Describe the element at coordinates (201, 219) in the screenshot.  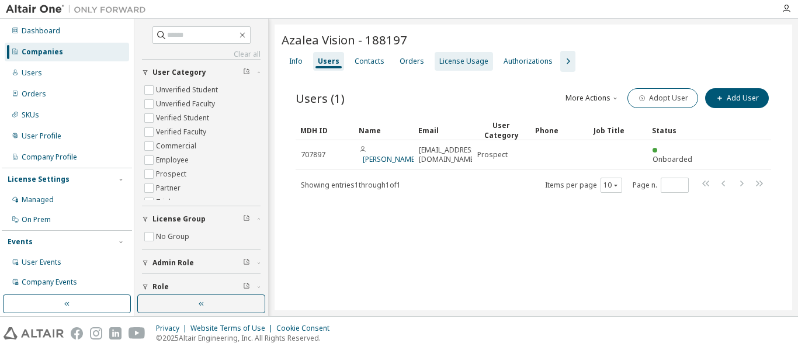
I see `button: License Group` at that location.